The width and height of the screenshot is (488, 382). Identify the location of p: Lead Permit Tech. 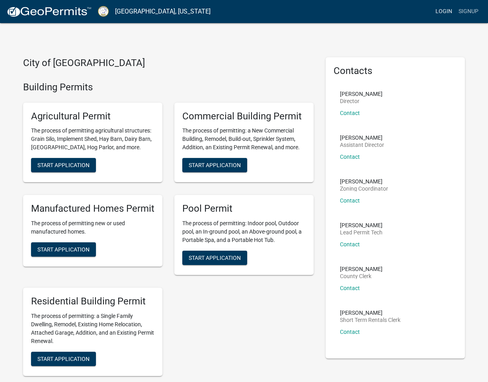
(361, 232).